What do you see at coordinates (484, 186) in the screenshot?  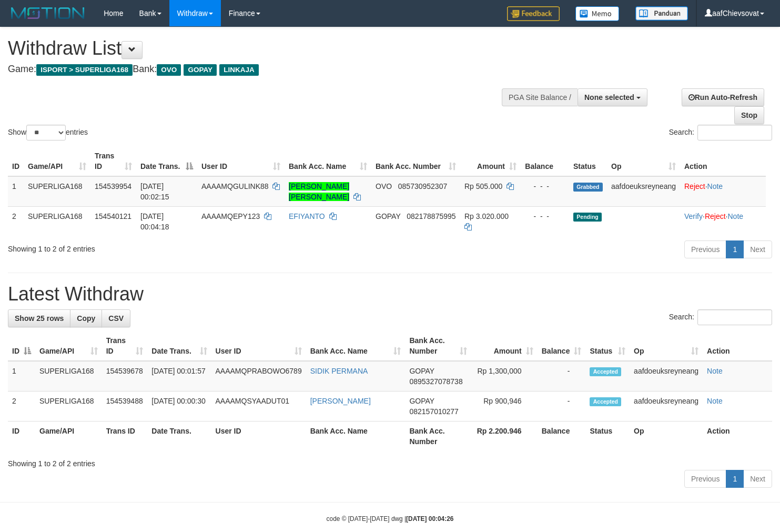 I see `span: Rp 505.000` at bounding box center [484, 186].